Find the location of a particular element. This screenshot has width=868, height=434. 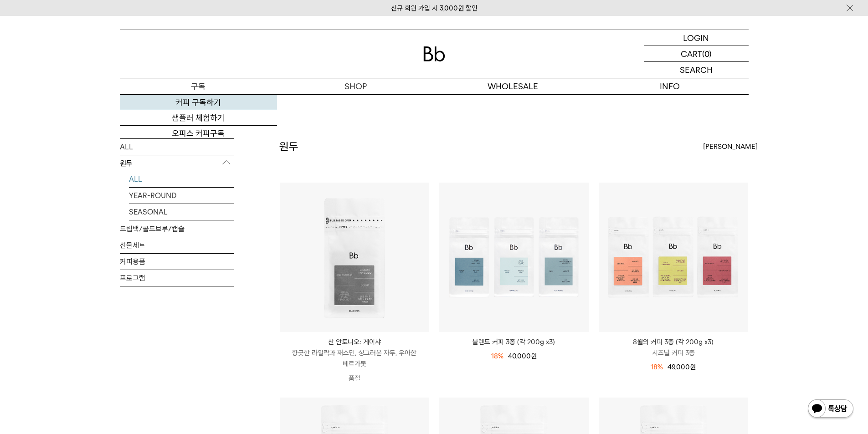

a: 프로그램 is located at coordinates (176, 277).